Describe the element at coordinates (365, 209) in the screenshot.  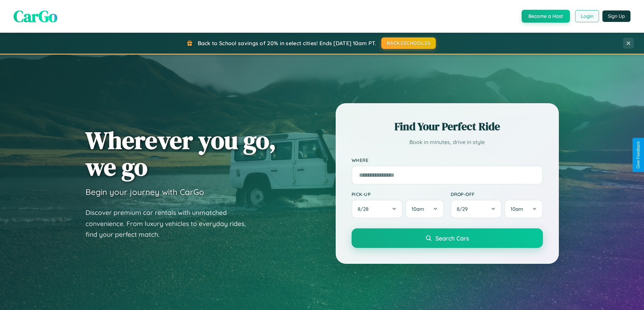
I see `span: 8 / 28` at that location.